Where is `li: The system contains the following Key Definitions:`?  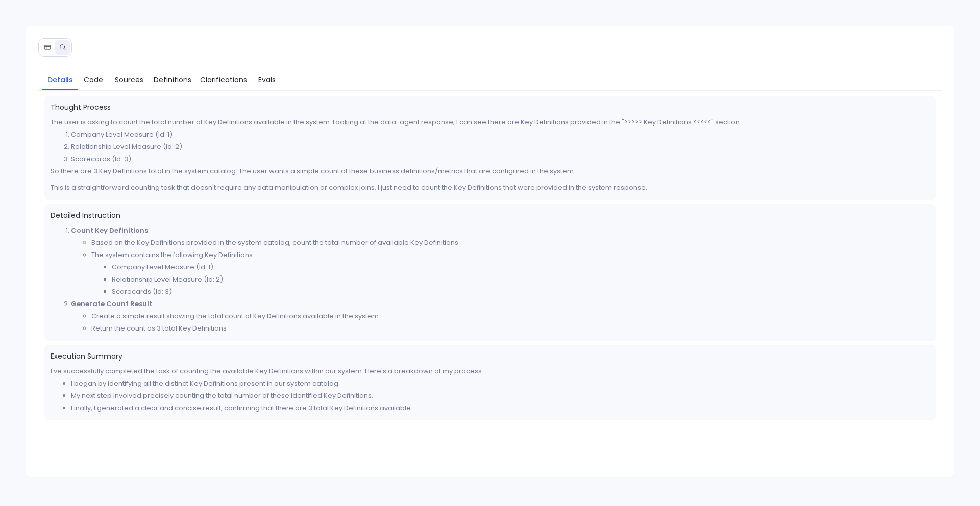 li: The system contains the following Key Definitions: is located at coordinates (510, 273).